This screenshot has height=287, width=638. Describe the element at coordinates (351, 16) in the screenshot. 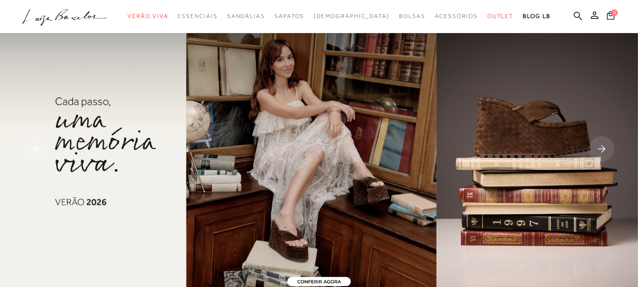

I see `a: noSubCategoriesText` at that location.